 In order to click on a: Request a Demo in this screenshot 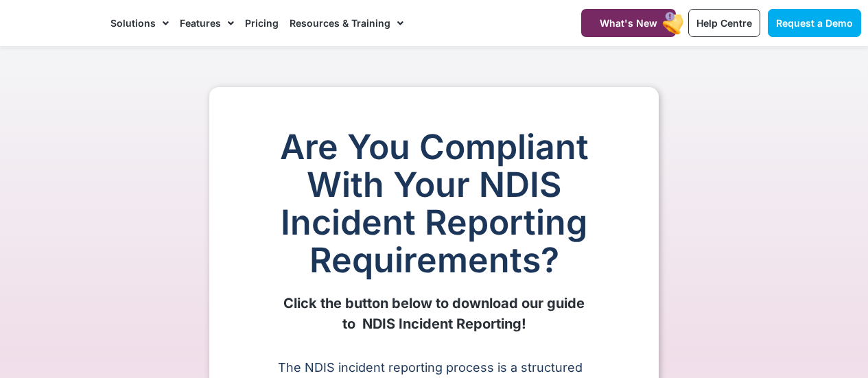, I will do `click(815, 22)`.